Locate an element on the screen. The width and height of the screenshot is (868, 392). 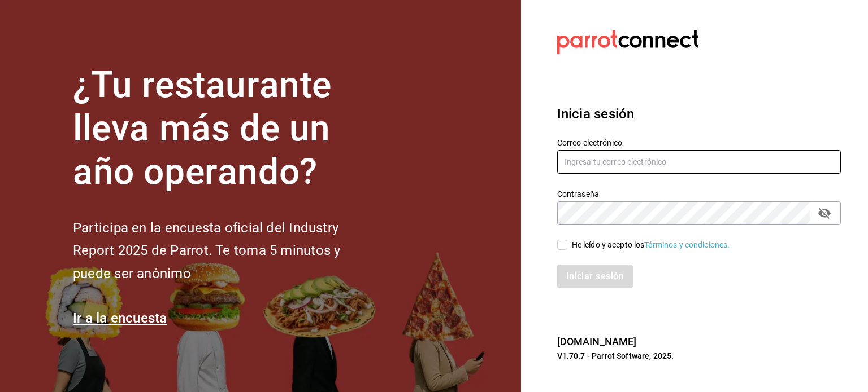
input: Ingresa tu correo electrónico is located at coordinates (699, 162).